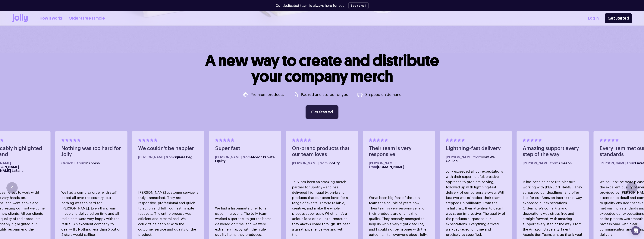 Image resolution: width=644 pixels, height=239 pixels. I want to click on h5: Carrick F. from, so click(92, 163).